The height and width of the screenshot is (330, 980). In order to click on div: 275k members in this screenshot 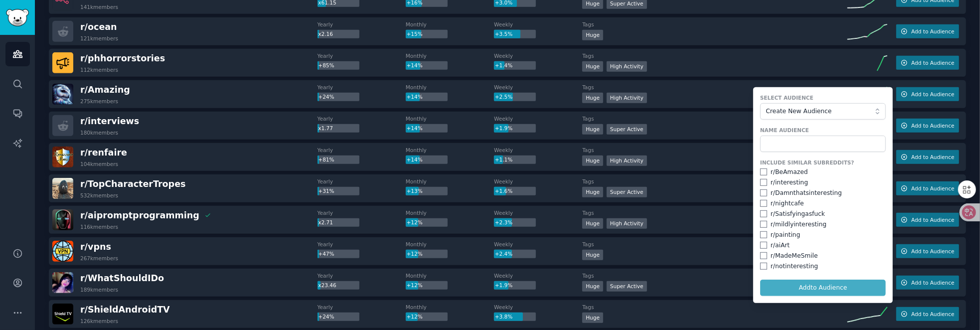, I will do `click(99, 101)`.